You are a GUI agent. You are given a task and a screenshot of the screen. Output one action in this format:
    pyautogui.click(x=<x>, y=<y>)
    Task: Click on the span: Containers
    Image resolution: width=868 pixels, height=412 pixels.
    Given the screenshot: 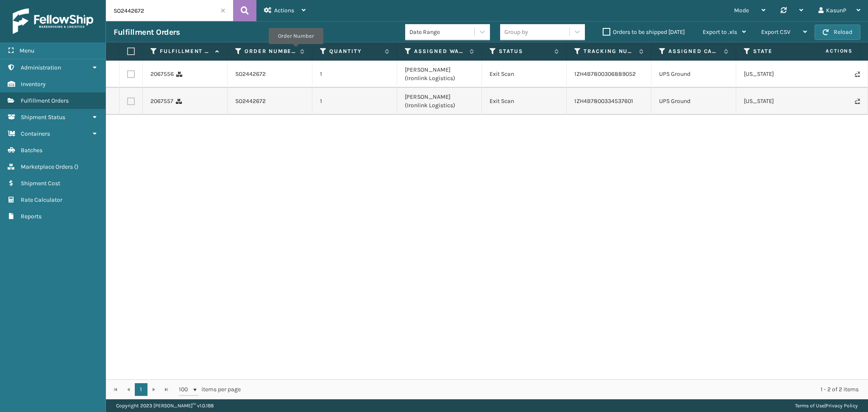 What is the action you would take?
    pyautogui.click(x=35, y=133)
    